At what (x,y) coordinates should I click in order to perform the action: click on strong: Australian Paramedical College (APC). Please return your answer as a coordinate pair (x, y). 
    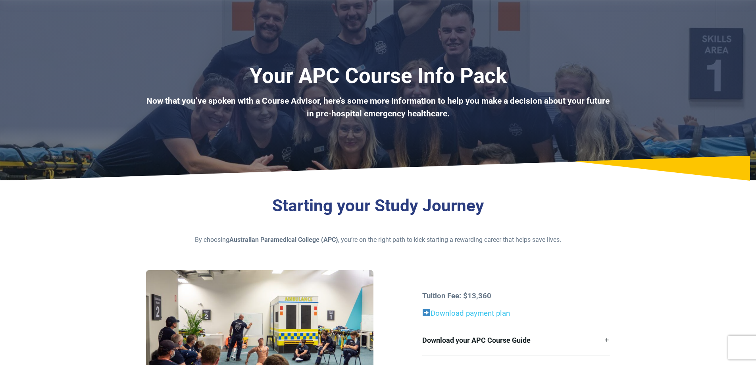
    Looking at the image, I should click on (284, 239).